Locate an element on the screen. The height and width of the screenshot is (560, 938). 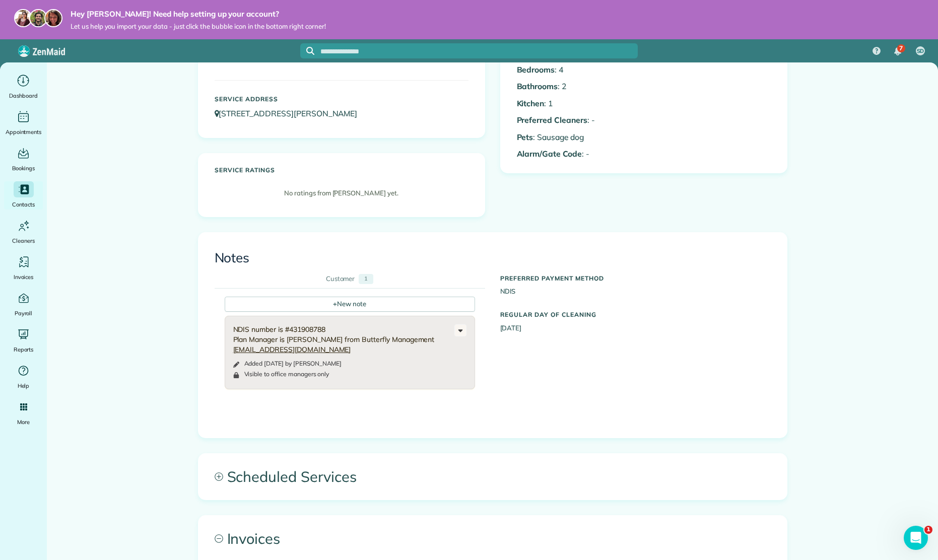
h5: Service Address is located at coordinates (342, 99).